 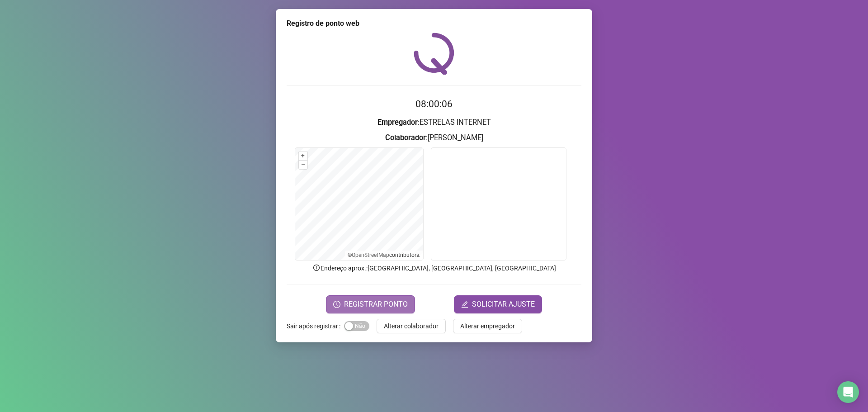 I want to click on span: Alterar colaborador, so click(x=411, y=327).